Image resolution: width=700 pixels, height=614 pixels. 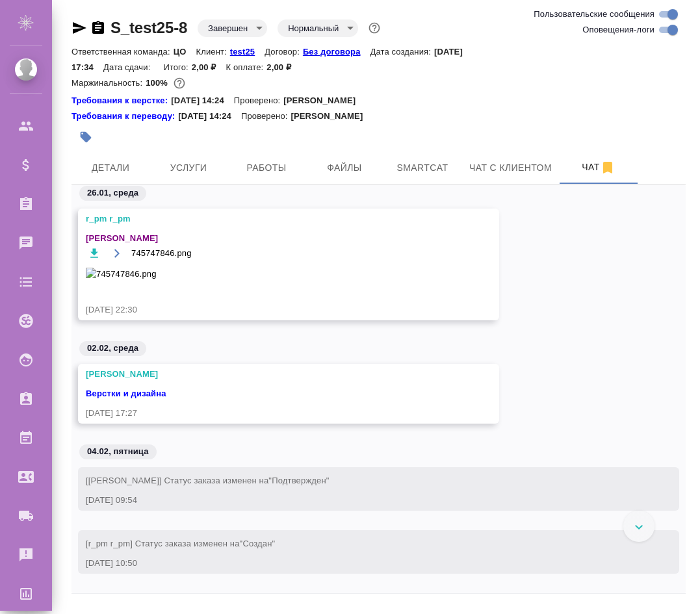 What do you see at coordinates (183, 274) in the screenshot?
I see `img: 745747846.png` at bounding box center [183, 274].